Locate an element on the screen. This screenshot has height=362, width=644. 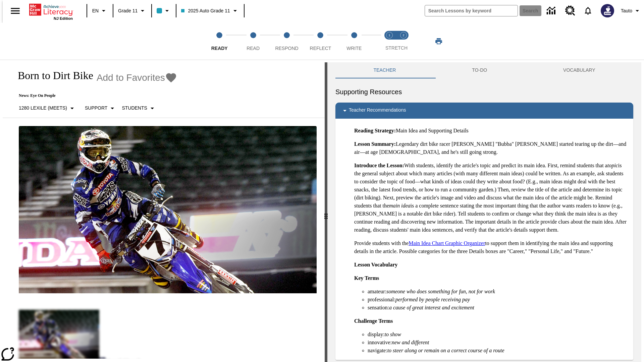
span: Reflect is located at coordinates (321, 48).